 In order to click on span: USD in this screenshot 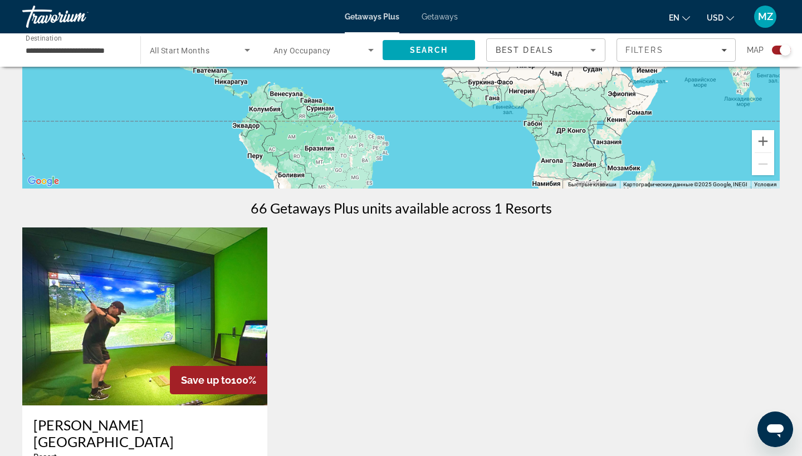, I will do `click(715, 18)`.